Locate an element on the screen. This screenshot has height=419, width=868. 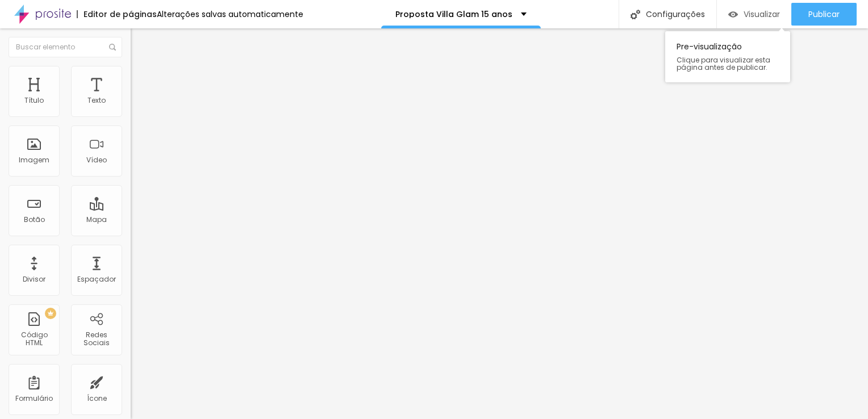
button: Publicar is located at coordinates (824, 15).